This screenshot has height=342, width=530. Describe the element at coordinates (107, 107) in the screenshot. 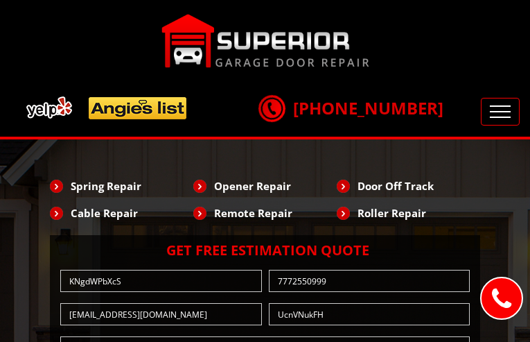

I see `img: add.png` at that location.